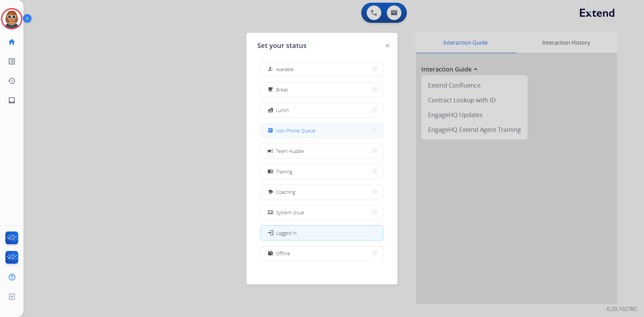 This screenshot has width=644, height=317. Describe the element at coordinates (322, 253) in the screenshot. I see `button: Offline` at that location.